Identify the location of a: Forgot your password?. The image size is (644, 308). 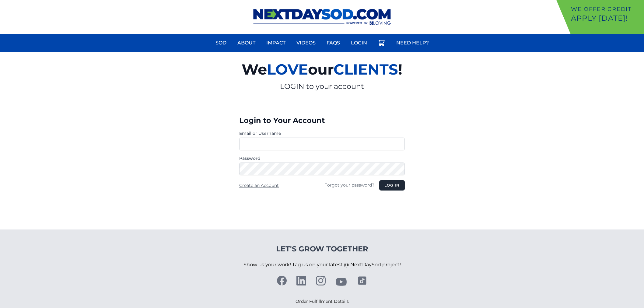
(349, 185).